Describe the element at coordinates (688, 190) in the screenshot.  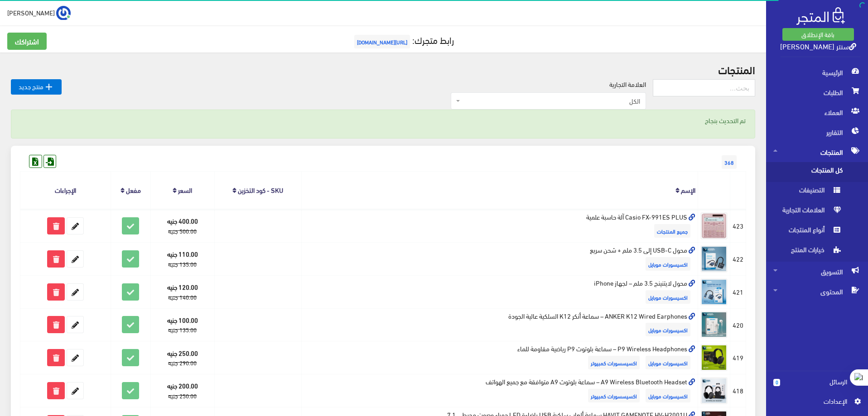
I see `a: الإسم` at that location.